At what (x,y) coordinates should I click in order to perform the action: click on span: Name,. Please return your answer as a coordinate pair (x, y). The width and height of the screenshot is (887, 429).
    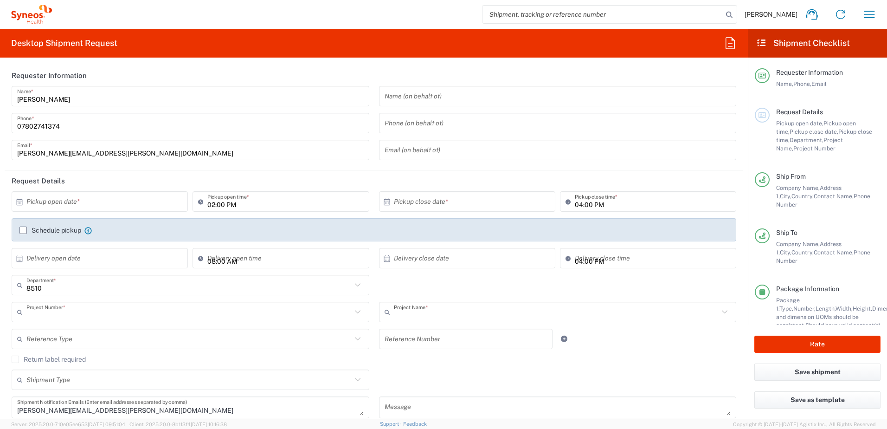
    Looking at the image, I should click on (785, 84).